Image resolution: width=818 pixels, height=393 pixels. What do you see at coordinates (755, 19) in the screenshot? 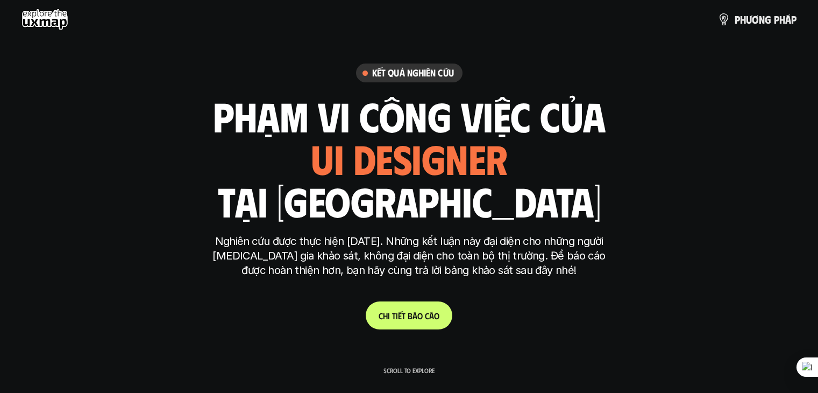
I see `span: ơ` at bounding box center [755, 19].